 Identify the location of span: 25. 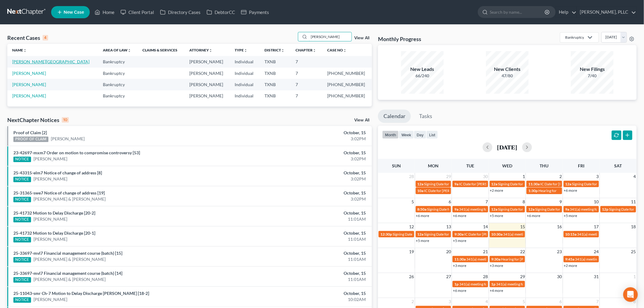
(634, 251).